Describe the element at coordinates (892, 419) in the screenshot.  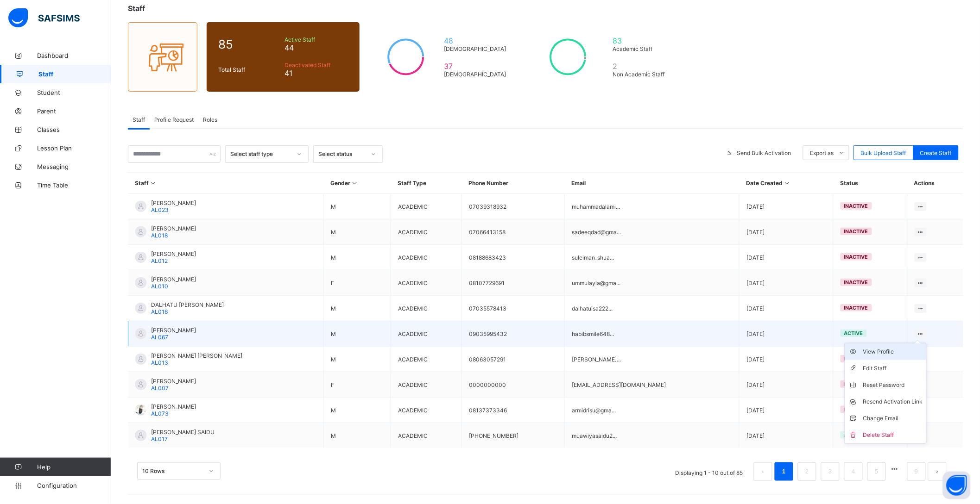
I see `div: Change Email` at that location.